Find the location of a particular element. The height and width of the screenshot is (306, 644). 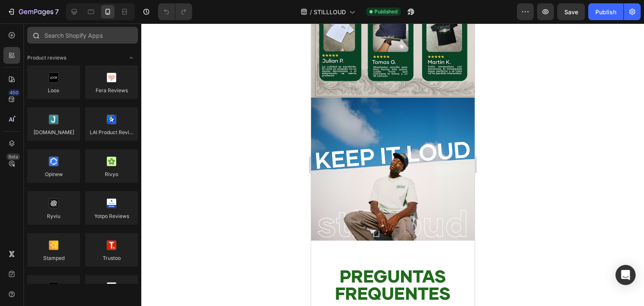

div: 450 is located at coordinates (14, 93).